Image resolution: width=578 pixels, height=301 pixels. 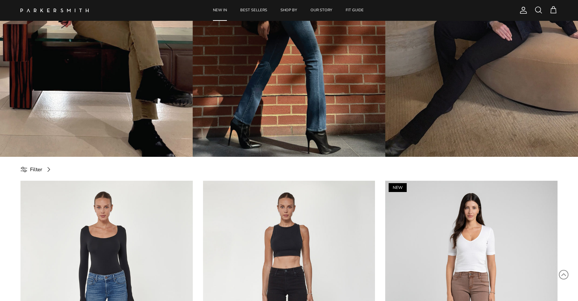 What do you see at coordinates (522, 10) in the screenshot?
I see `a: Account` at bounding box center [522, 10].